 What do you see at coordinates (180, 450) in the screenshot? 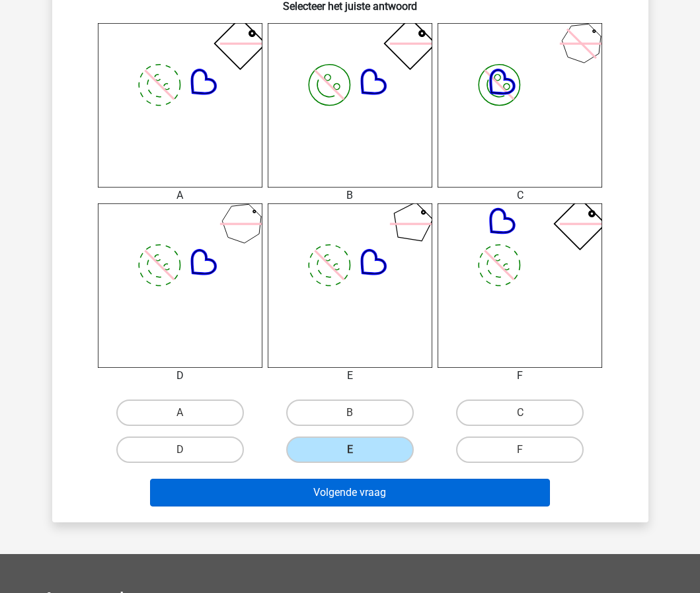
I see `label: D` at bounding box center [180, 450].